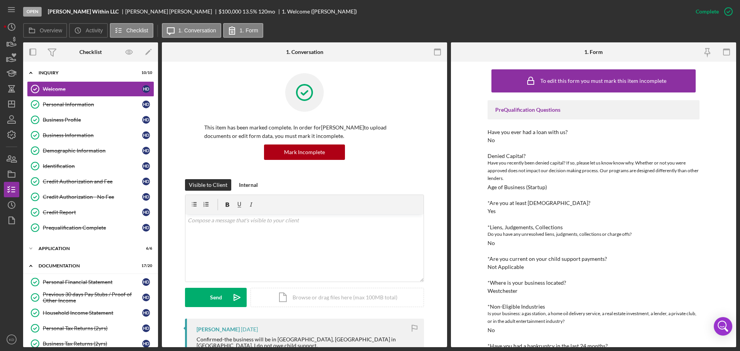 Image resolution: width=740 pixels, height=351 pixels. What do you see at coordinates (208, 185) in the screenshot?
I see `button: Visible to Client` at bounding box center [208, 185].